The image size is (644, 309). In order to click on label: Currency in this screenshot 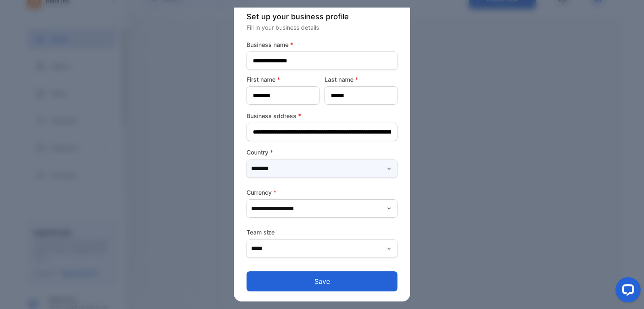, I will do `click(322, 192)`.